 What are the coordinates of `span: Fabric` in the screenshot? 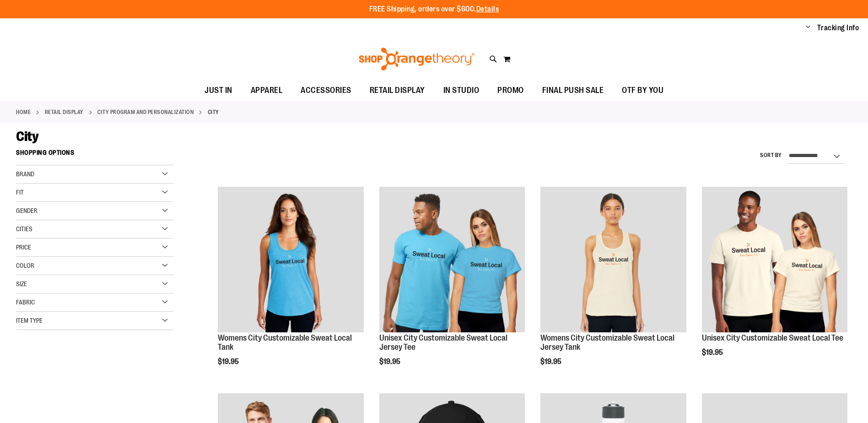 It's located at (25, 302).